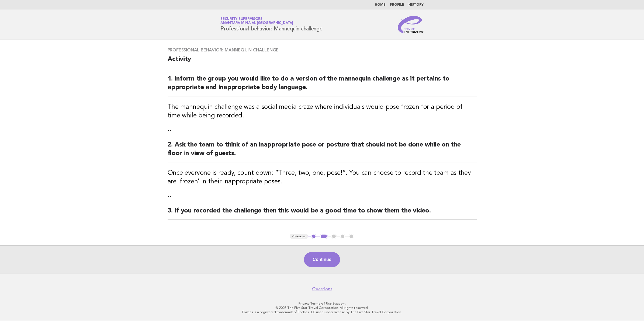 This screenshot has width=644, height=321. I want to click on button: 1, so click(314, 237).